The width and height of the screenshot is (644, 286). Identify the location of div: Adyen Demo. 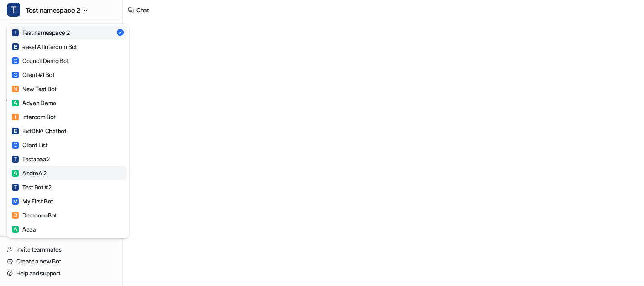
(34, 102).